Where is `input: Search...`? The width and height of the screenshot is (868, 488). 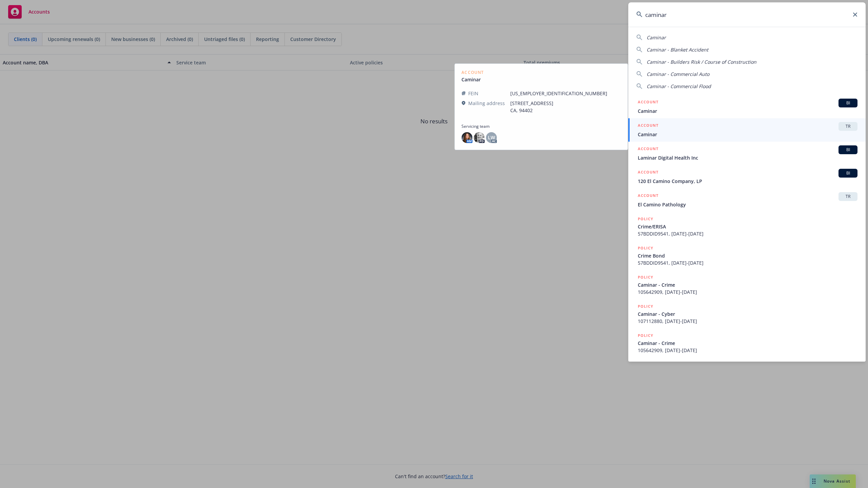
input: Search... is located at coordinates (747, 14).